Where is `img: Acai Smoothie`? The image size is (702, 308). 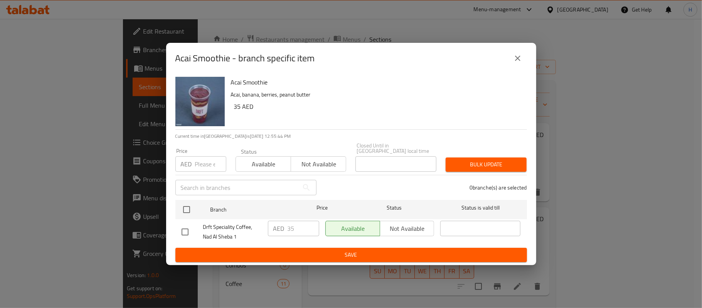 img: Acai Smoothie is located at coordinates (200, 101).